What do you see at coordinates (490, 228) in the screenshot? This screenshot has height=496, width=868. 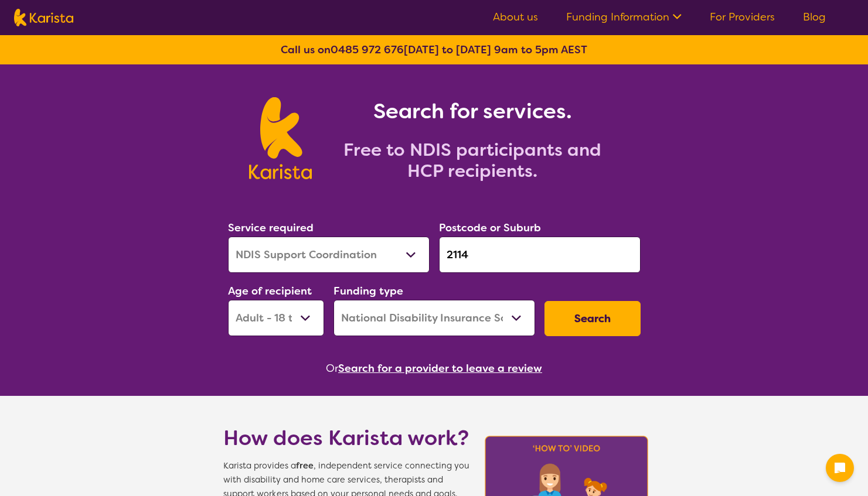 I see `label: Postcode or Suburb` at bounding box center [490, 228].